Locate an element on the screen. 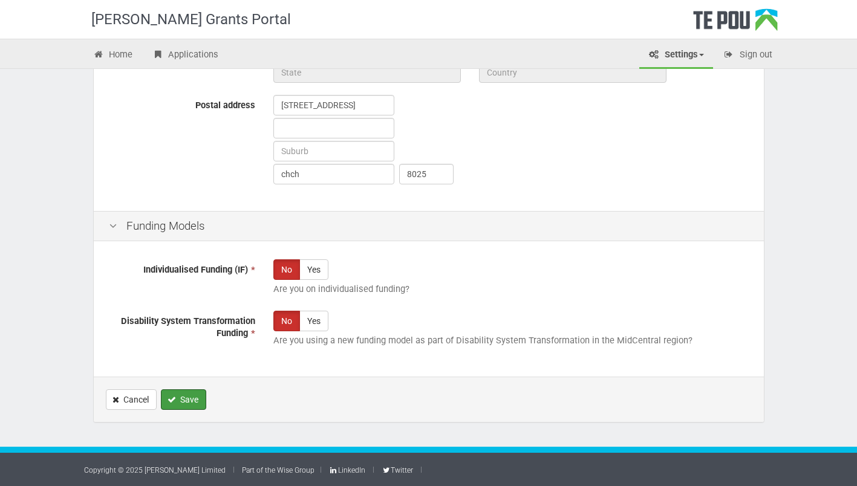 This screenshot has width=857, height=486. a: Home is located at coordinates (113, 56).